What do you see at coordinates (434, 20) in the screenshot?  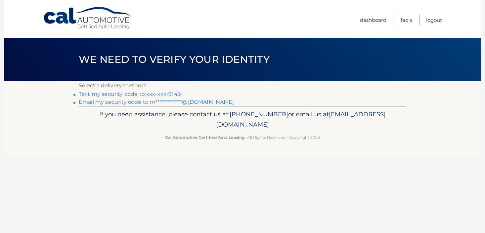 I see `a: Logout` at bounding box center [434, 20].